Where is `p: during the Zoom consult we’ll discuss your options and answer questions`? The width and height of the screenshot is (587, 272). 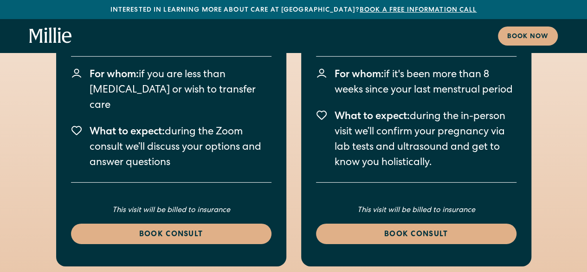 p: during the Zoom consult we’ll discuss your options and answer questions is located at coordinates (181, 148).